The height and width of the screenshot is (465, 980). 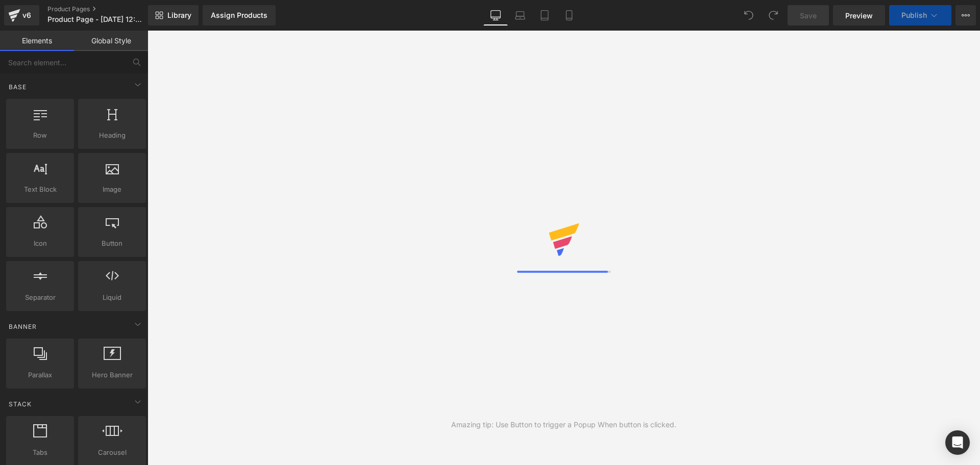 I want to click on div: Assign Products, so click(x=239, y=15).